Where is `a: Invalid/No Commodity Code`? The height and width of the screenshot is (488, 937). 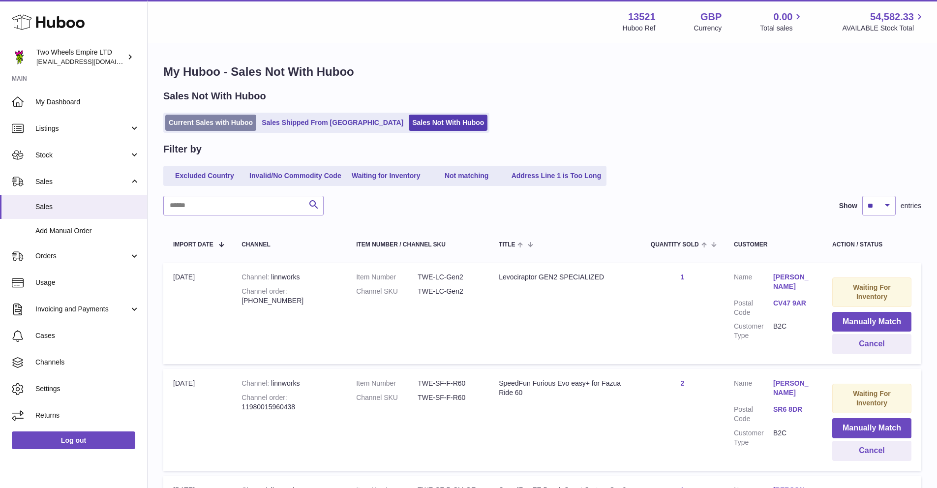
a: Invalid/No Commodity Code is located at coordinates (295, 176).